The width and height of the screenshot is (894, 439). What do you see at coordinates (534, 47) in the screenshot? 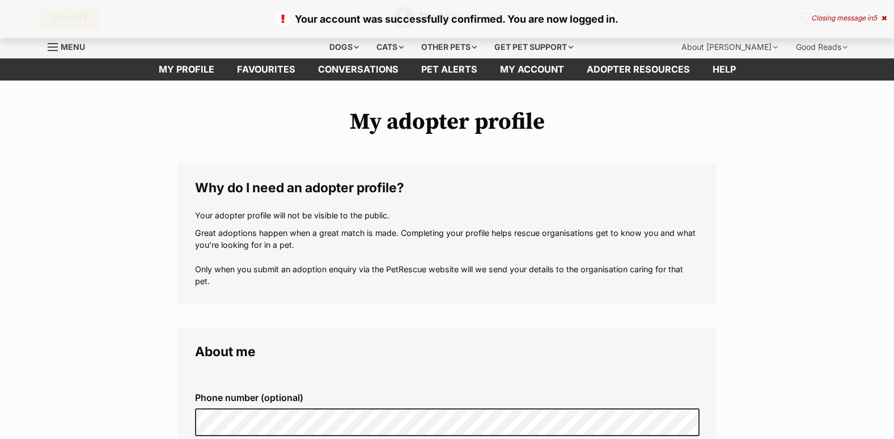
I see `div: Get pet support` at bounding box center [534, 47].